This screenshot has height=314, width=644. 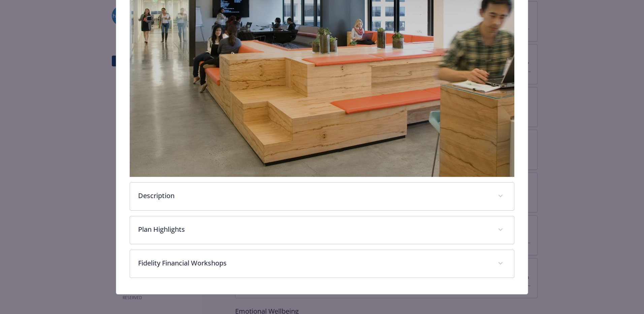 What do you see at coordinates (322, 263) in the screenshot?
I see `div: Fidelity Financial Workshops` at bounding box center [322, 263].